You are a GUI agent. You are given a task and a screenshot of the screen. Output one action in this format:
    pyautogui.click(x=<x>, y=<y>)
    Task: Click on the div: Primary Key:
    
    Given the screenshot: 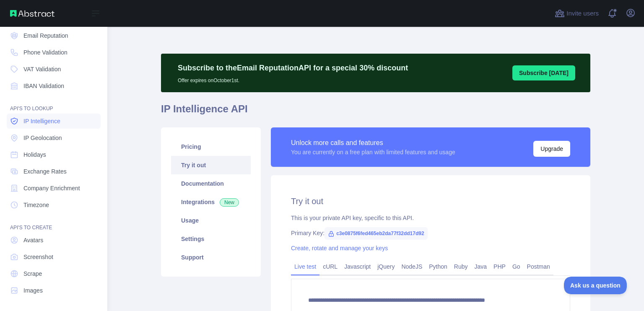 What is the action you would take?
    pyautogui.click(x=431, y=233)
    